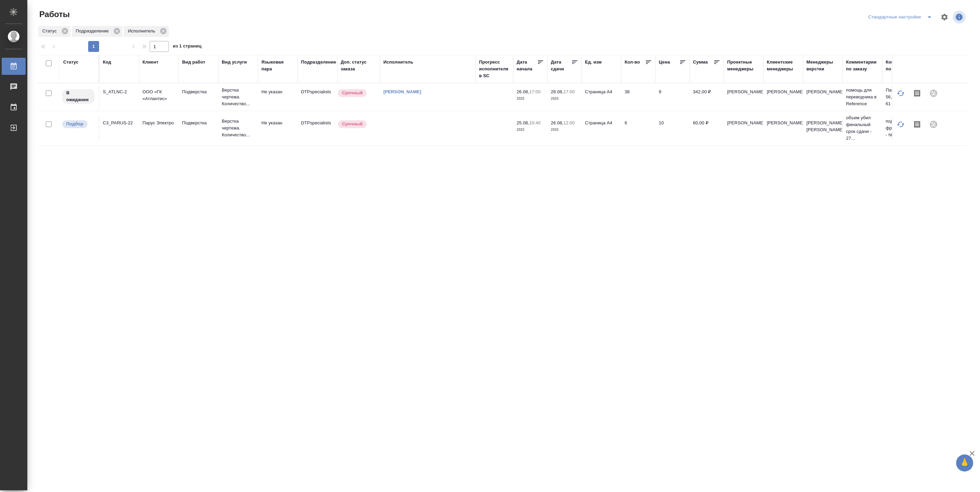  Describe the element at coordinates (862, 128) in the screenshot. I see `p: объем убил финальный срок сдачи - 27...` at that location.